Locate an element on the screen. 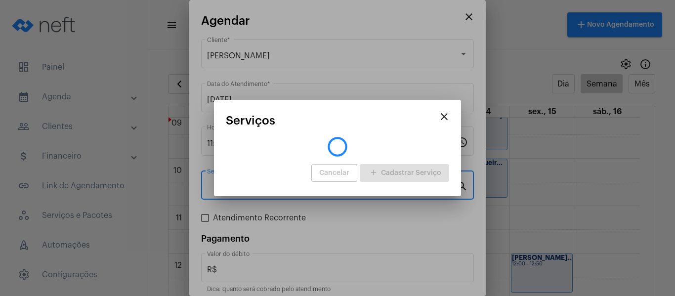 The width and height of the screenshot is (675, 296). span: Serviços is located at coordinates (251, 121).